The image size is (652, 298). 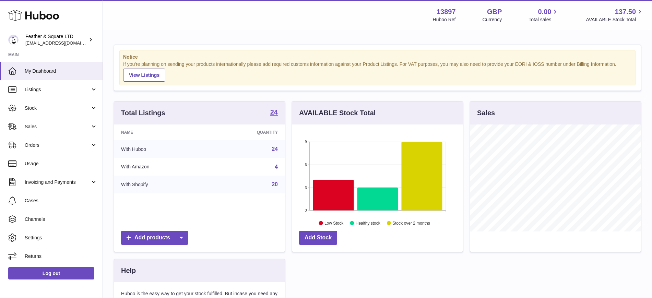 What do you see at coordinates (154, 238) in the screenshot?
I see `a: Add products` at bounding box center [154, 238].